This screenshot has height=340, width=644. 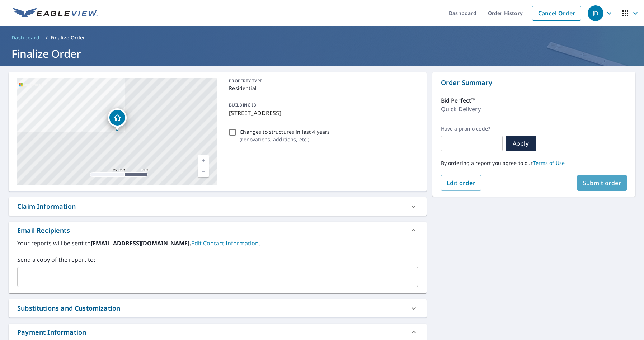 What do you see at coordinates (458, 100) in the screenshot?
I see `p: Bid Perfect™` at bounding box center [458, 100].